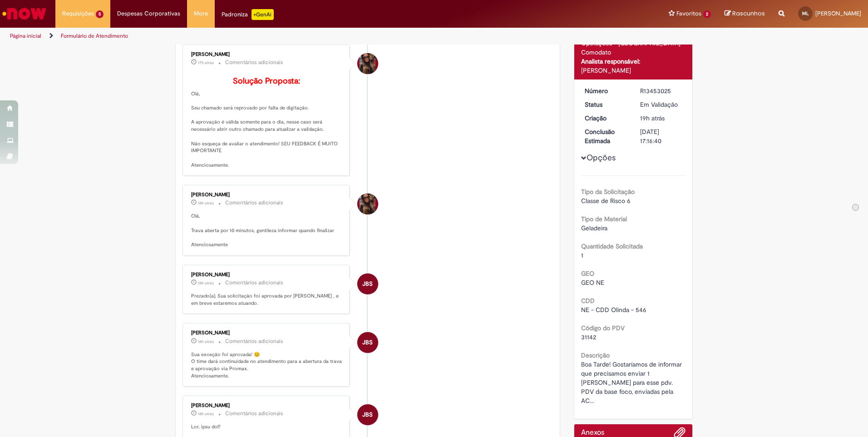  What do you see at coordinates (592, 283) in the screenshot?
I see `span: GEO NE` at bounding box center [592, 283].